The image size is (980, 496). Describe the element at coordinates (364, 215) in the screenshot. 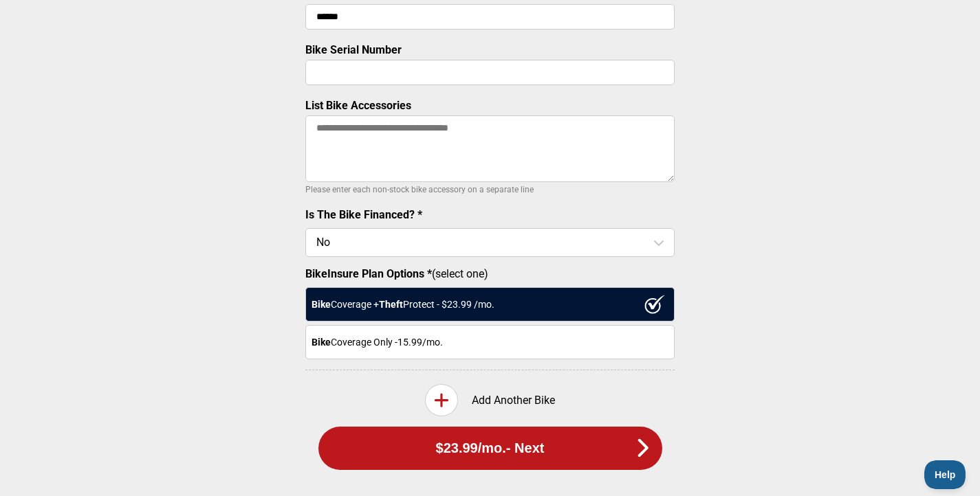

I see `label: Is The Bike Financed? *` at that location.